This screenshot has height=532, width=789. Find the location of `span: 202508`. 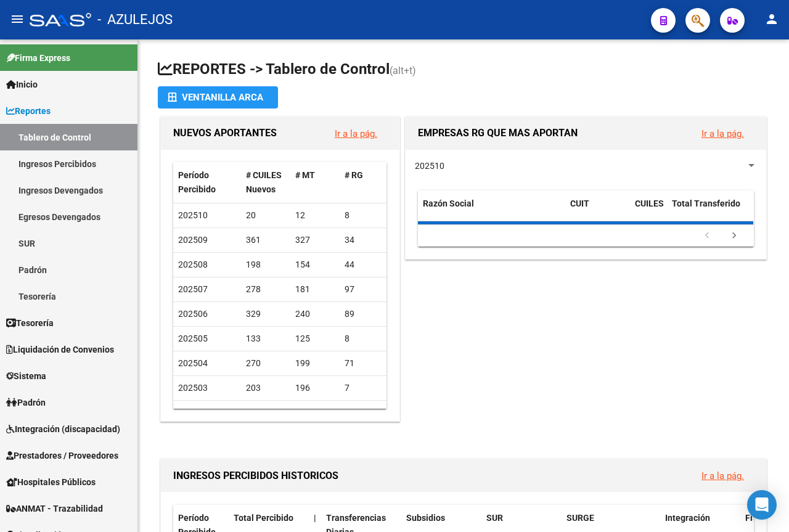

span: 202508 is located at coordinates (193, 264).